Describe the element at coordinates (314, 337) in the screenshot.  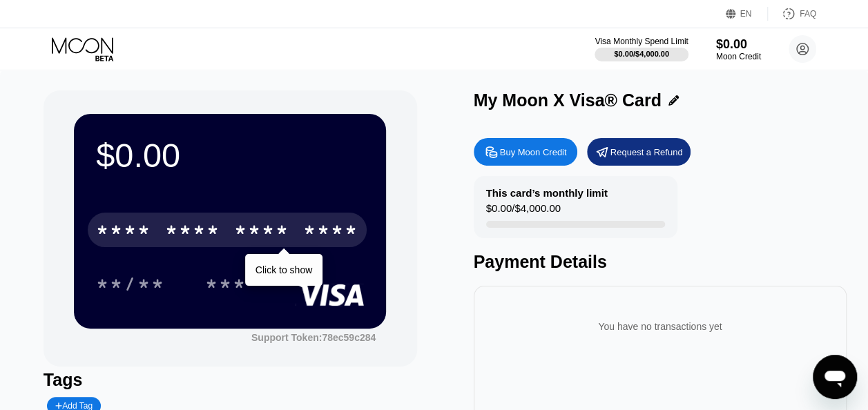
I see `div: Support Token: 78ec59c284` at that location.